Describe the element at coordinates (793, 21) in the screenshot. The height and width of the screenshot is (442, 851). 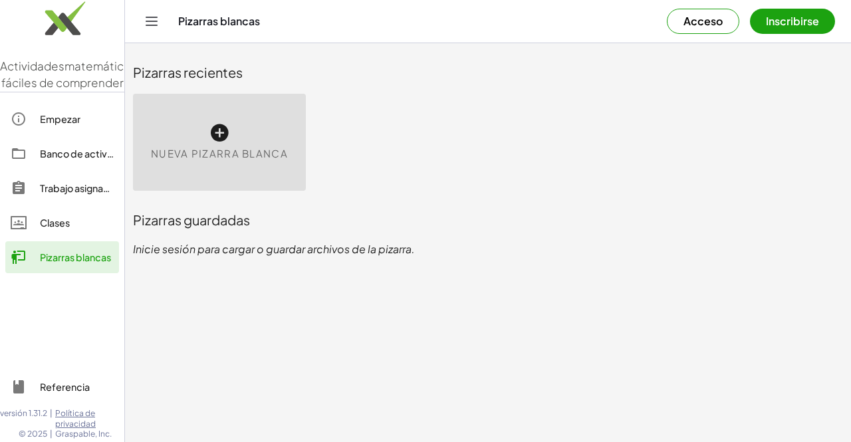
I see `font: Inscribirse` at that location.